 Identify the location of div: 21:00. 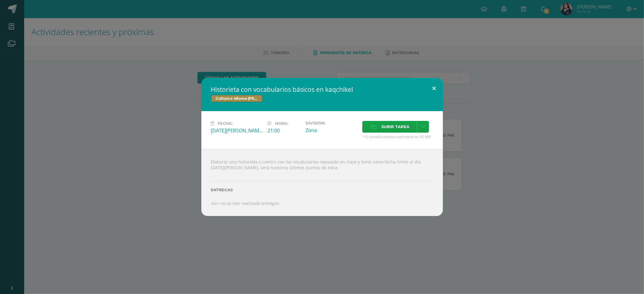
(284, 130).